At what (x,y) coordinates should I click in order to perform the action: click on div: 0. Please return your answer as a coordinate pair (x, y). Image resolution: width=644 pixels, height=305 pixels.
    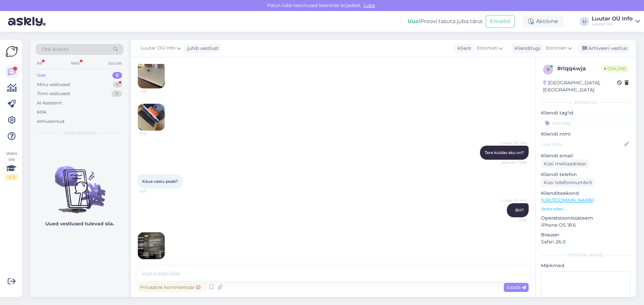
    Looking at the image, I should click on (117, 75).